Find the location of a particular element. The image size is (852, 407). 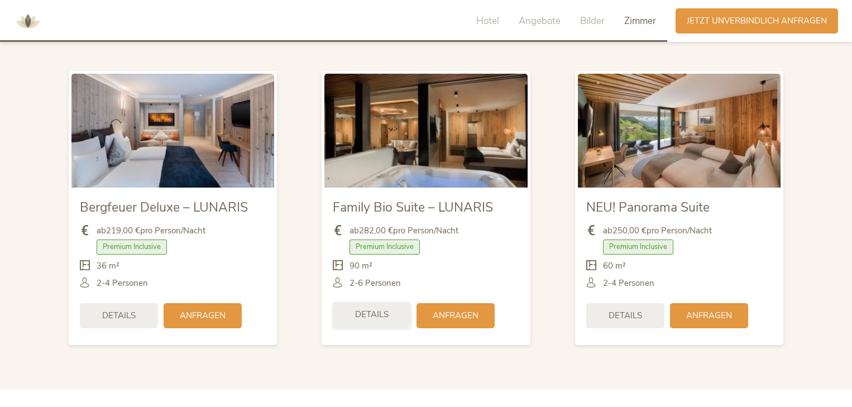

span: NEU! Panorama Suite is located at coordinates (648, 207).